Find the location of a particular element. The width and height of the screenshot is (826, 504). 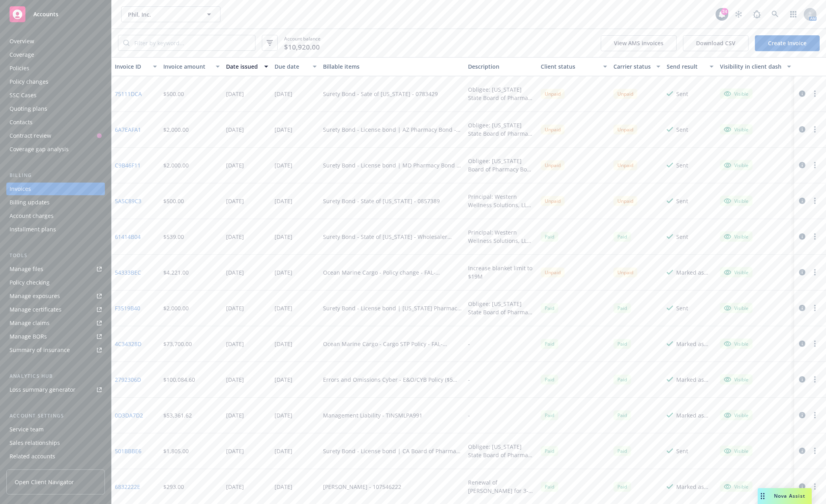

button: Invoice amount is located at coordinates (191, 67).